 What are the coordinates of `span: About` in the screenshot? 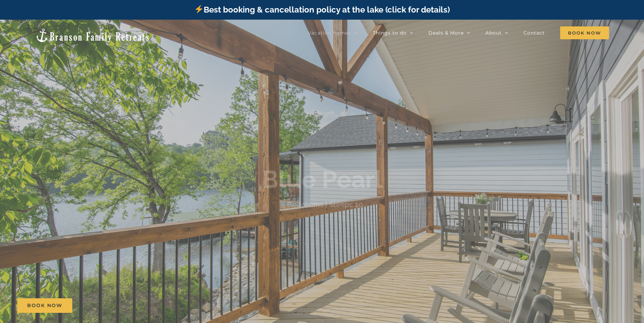 It's located at (493, 33).